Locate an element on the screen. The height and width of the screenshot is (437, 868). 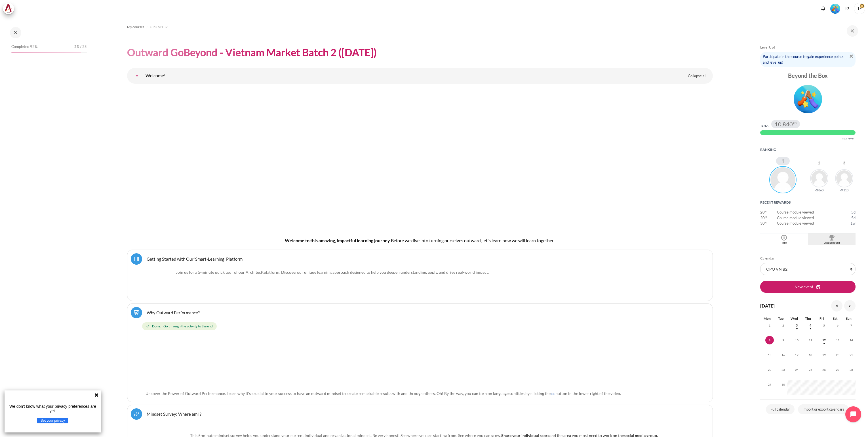
nav: Navigation bar is located at coordinates (420, 27).